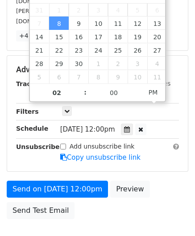  I want to click on div: Chat Widget, so click(173, 215).